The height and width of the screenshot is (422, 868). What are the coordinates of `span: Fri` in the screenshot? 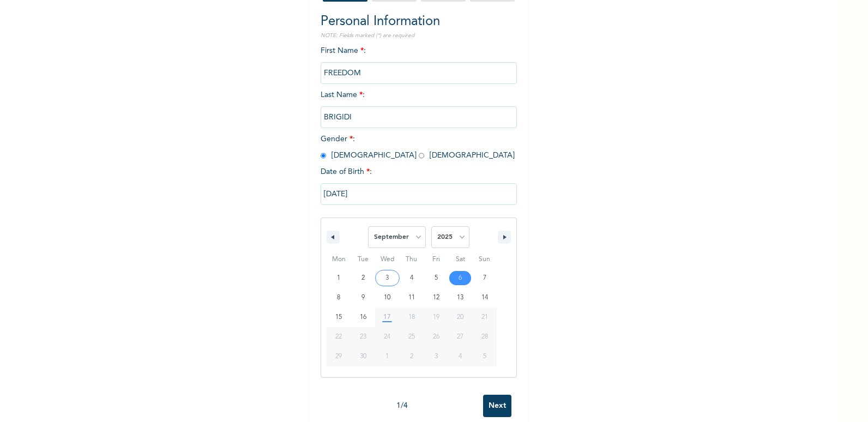 It's located at (436, 260).